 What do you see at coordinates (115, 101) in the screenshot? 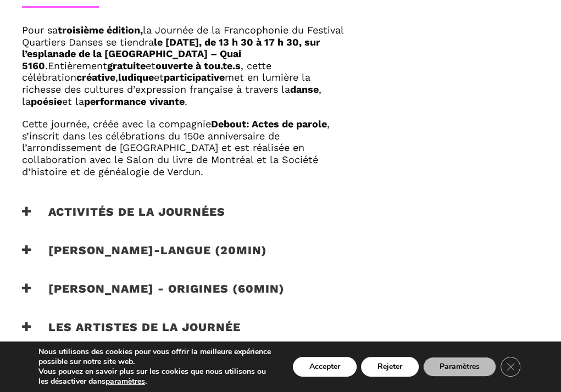
I see `strong: performance` at bounding box center [115, 101].